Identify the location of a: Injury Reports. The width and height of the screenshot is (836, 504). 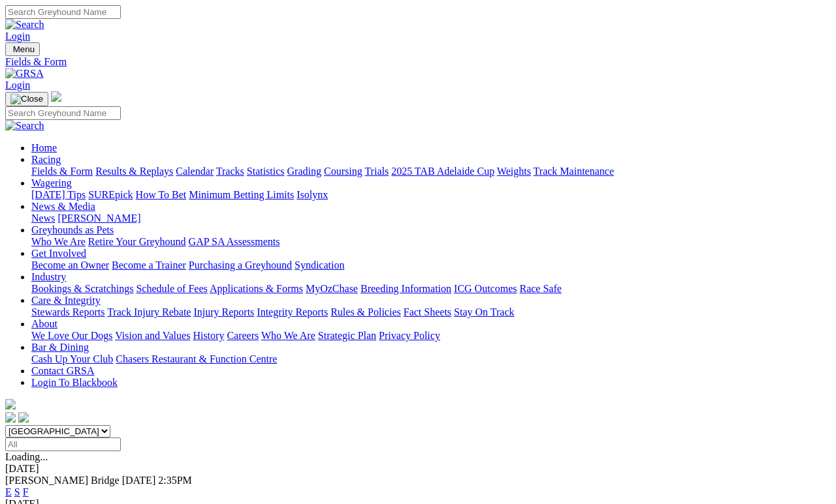
(223, 312).